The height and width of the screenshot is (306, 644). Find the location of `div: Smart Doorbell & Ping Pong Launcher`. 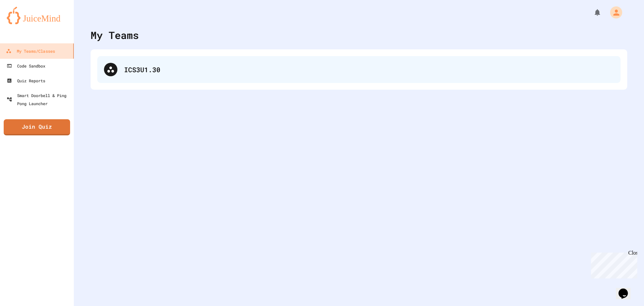

div: Smart Doorbell & Ping Pong Launcher is located at coordinates (39, 100).